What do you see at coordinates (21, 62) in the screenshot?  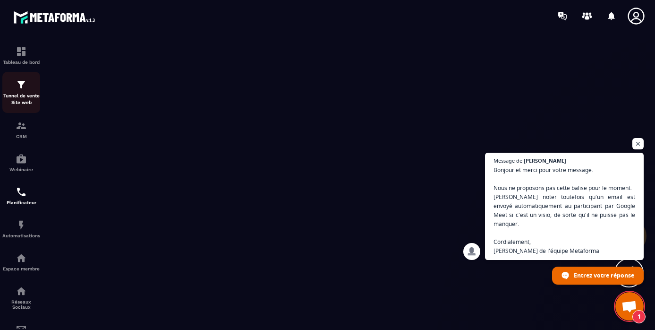 I see `p: Tableau de bord` at bounding box center [21, 62].